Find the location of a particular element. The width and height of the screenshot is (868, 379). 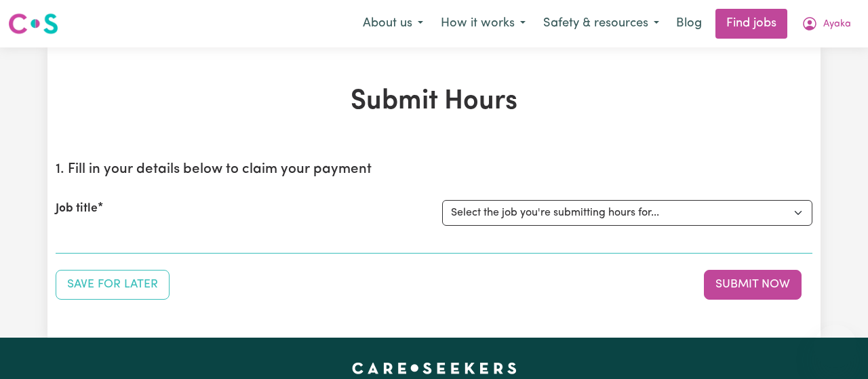

button: Save your job report is located at coordinates (112, 285).